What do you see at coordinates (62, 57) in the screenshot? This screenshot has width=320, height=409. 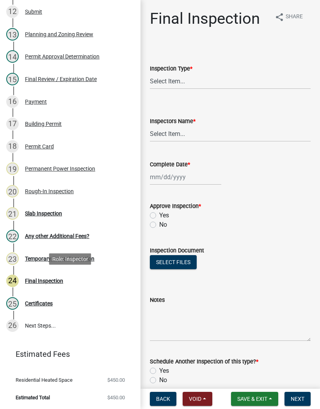 I see `div: Permit Approval Determination` at bounding box center [62, 57].